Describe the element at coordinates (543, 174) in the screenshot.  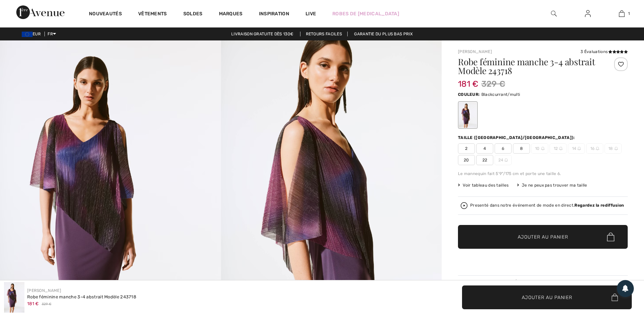
I see `div: Le mannequin fait 5'9"/175 cm et porte une taille 6.` at that location.